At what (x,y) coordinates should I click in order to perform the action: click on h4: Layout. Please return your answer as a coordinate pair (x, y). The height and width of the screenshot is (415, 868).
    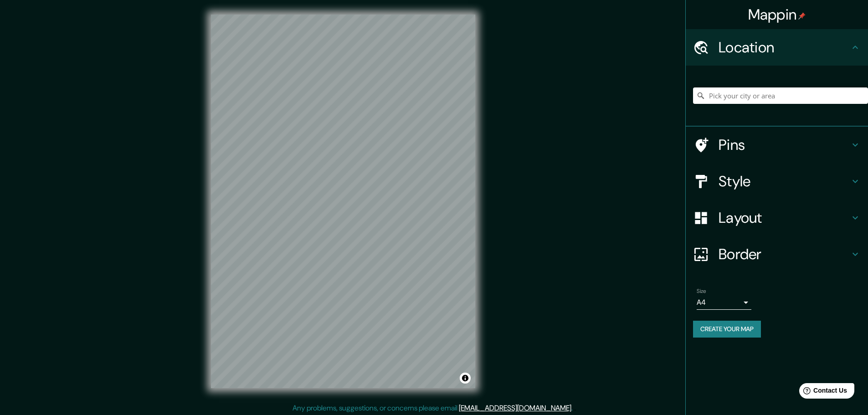
    Looking at the image, I should click on (785, 218).